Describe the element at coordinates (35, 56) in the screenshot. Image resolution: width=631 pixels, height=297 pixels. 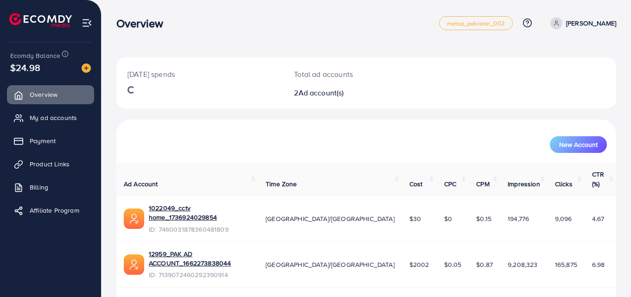
I see `span: Ecomdy Balance` at that location.